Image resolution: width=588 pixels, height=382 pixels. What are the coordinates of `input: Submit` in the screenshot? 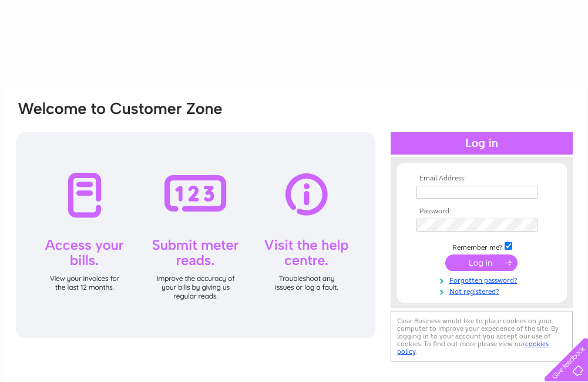 It's located at (481, 263).